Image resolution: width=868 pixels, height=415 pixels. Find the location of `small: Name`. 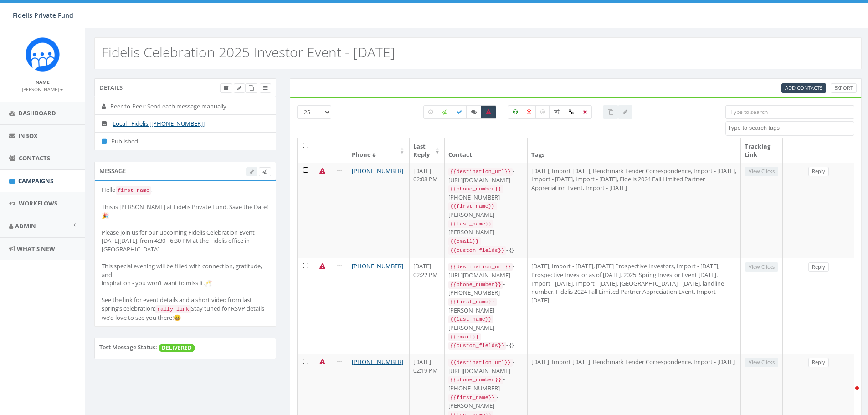

small: Name is located at coordinates (42, 82).